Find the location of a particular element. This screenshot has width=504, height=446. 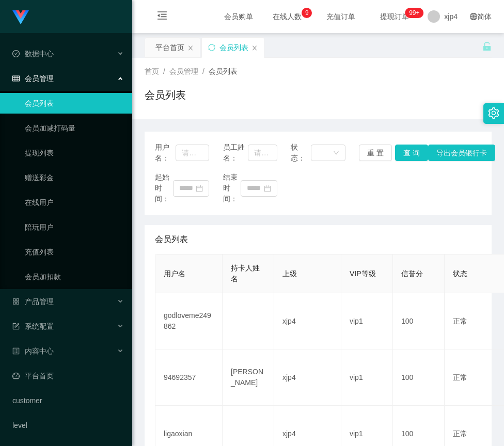

button: 导出会员银行卡 is located at coordinates (462, 153).